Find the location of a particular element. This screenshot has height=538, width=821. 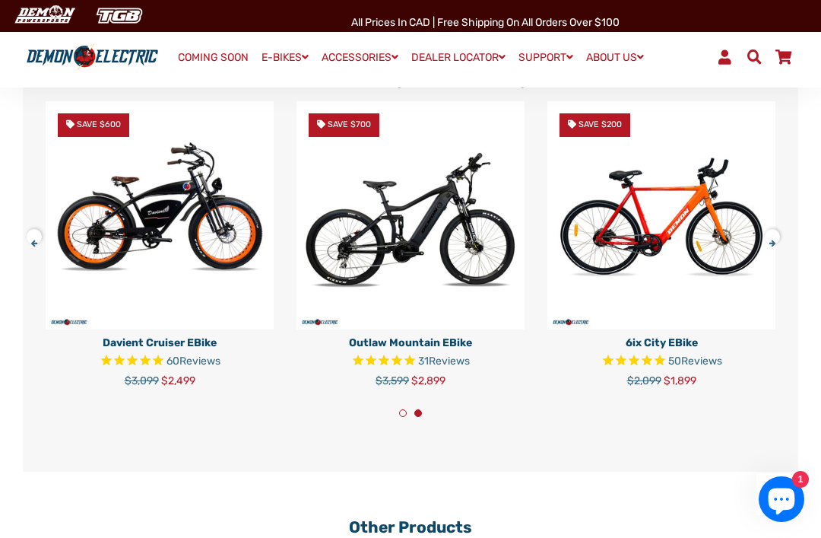

span: All Prices in CAD | Free shipping on all orders over $100 is located at coordinates (485, 22).